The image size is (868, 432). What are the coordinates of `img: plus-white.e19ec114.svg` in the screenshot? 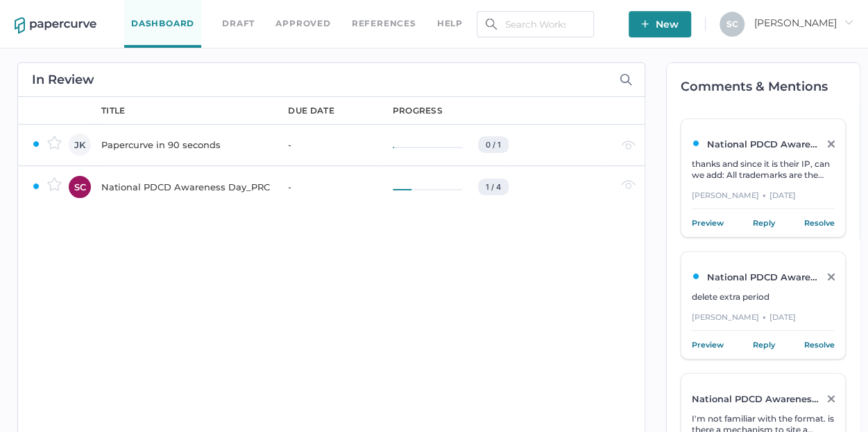 It's located at (644, 24).